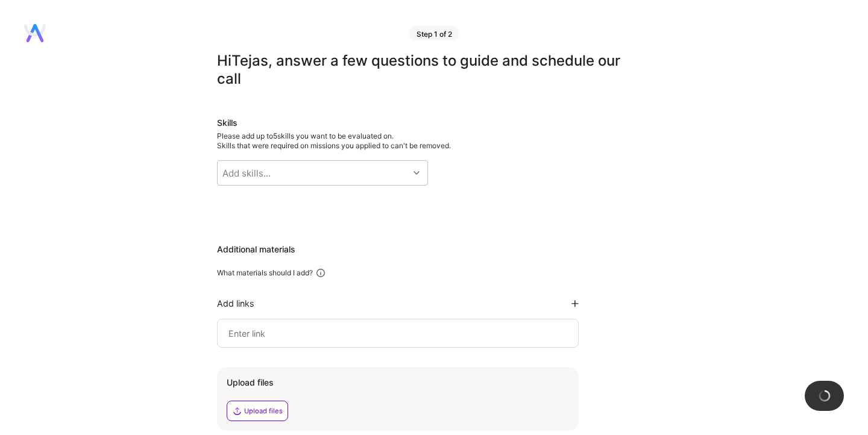 This screenshot has height=435, width=868. What do you see at coordinates (428, 70) in the screenshot?
I see `div: Hi Tejas , answer a few questions to guide and schedule our call` at bounding box center [428, 70].